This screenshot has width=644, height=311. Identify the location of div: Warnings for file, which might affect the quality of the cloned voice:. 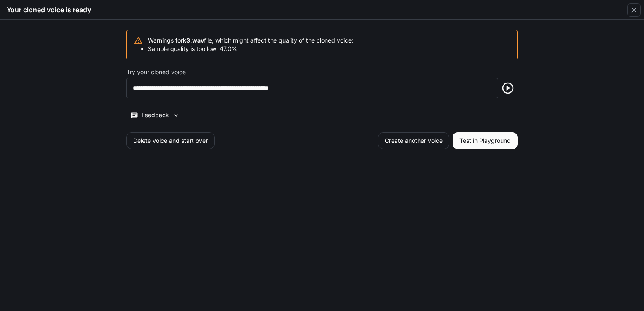
(250, 45).